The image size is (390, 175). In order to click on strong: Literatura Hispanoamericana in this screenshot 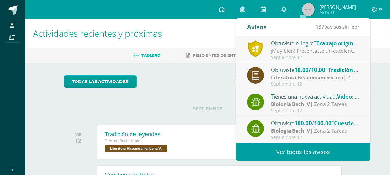, I will do `click(307, 77)`.